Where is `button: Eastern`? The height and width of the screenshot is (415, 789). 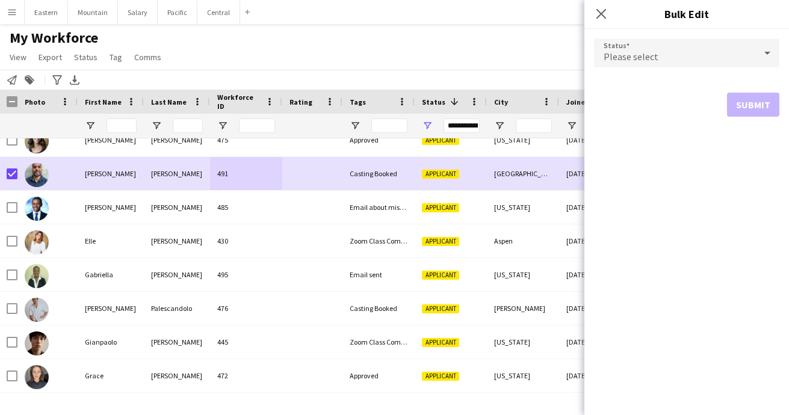
button: Eastern is located at coordinates (46, 12).